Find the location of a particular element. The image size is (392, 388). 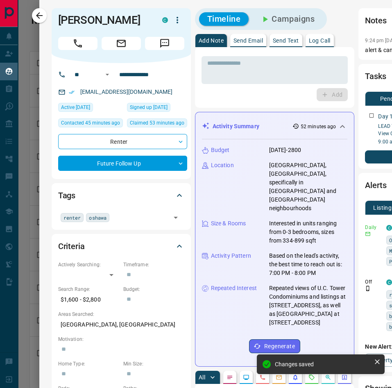

button: Regenerate is located at coordinates (275, 346).